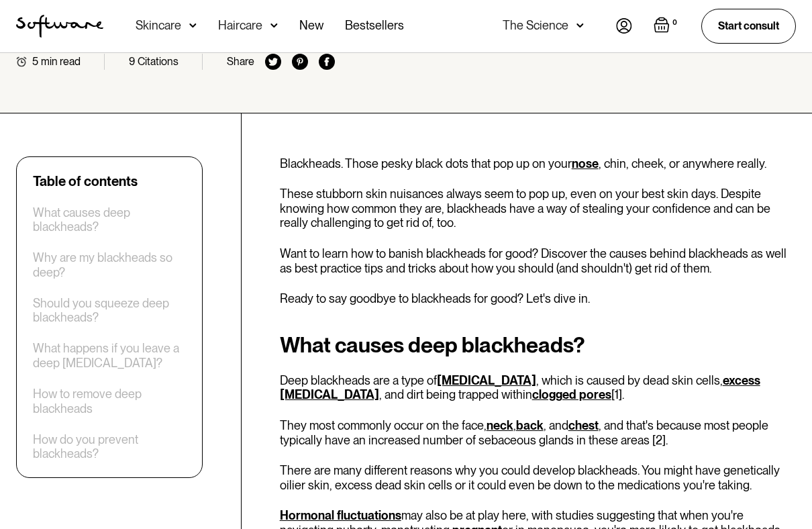 Image resolution: width=812 pixels, height=529 pixels. I want to click on div: Citations, so click(158, 61).